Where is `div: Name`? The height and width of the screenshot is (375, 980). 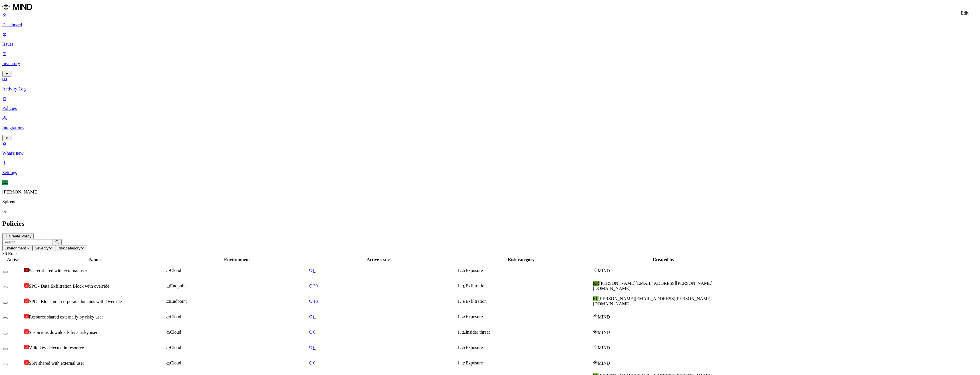 div: Name is located at coordinates (95, 259).